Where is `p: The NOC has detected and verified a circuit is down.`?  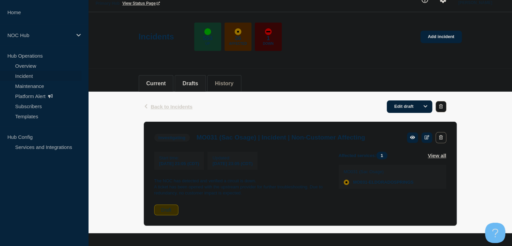 p: The NOC has detected and verified a circuit is down. is located at coordinates (241, 181).